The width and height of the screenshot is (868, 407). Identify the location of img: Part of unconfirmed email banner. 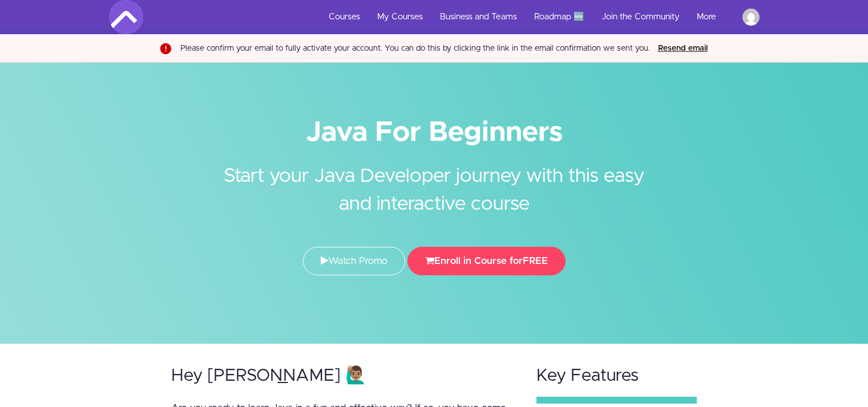
(165, 49).